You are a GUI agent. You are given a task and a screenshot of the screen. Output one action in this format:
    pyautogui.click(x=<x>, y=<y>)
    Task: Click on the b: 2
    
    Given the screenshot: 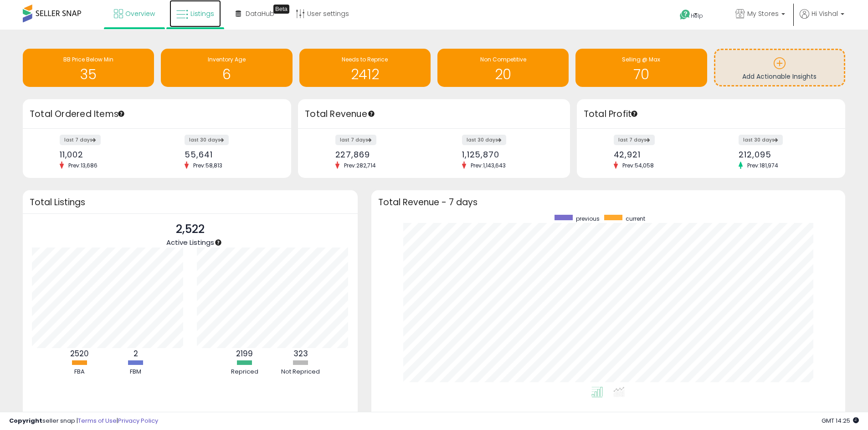 What is the action you would take?
    pyautogui.click(x=136, y=354)
    